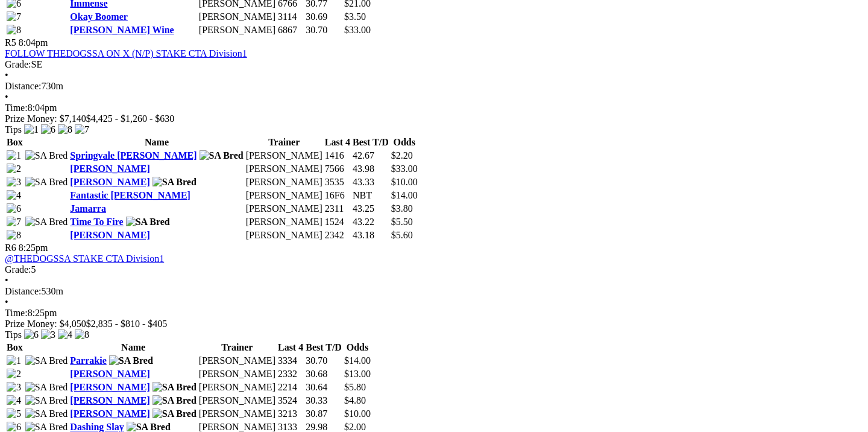  I want to click on th: Last 4, so click(291, 347).